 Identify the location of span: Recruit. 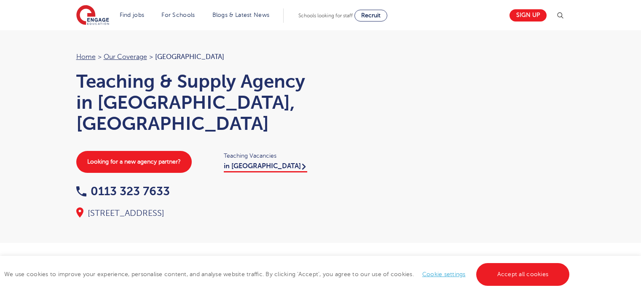
(371, 15).